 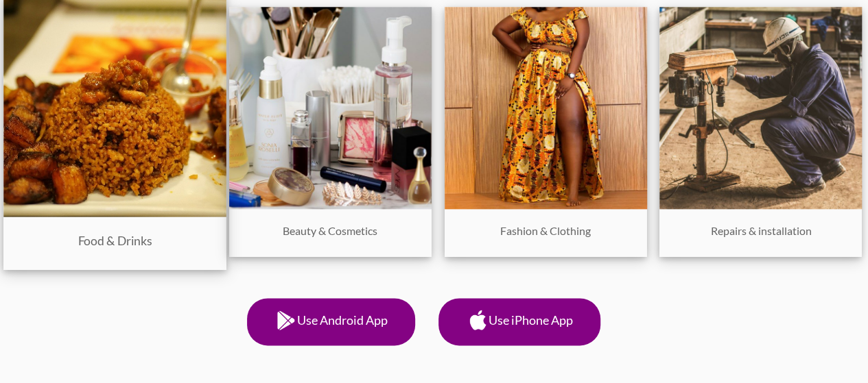 What do you see at coordinates (330, 228) in the screenshot?
I see `p: Beauty & Cosmetics` at bounding box center [330, 228].